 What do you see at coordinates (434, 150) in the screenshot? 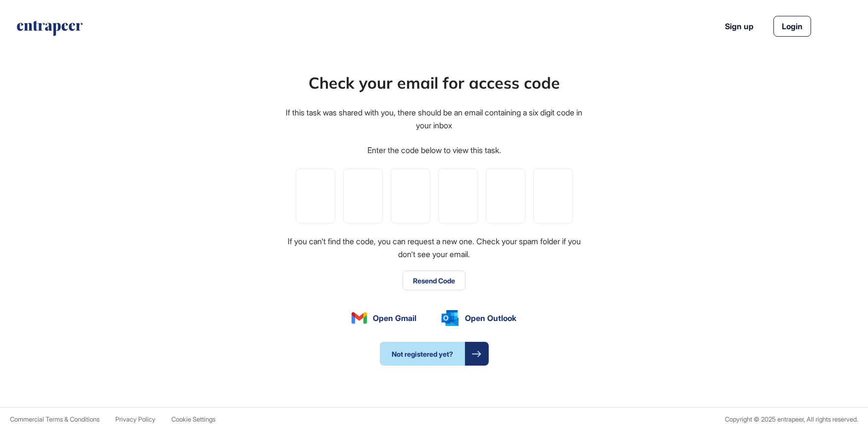
I see `div: Enter the code below to view this task.` at bounding box center [434, 150].